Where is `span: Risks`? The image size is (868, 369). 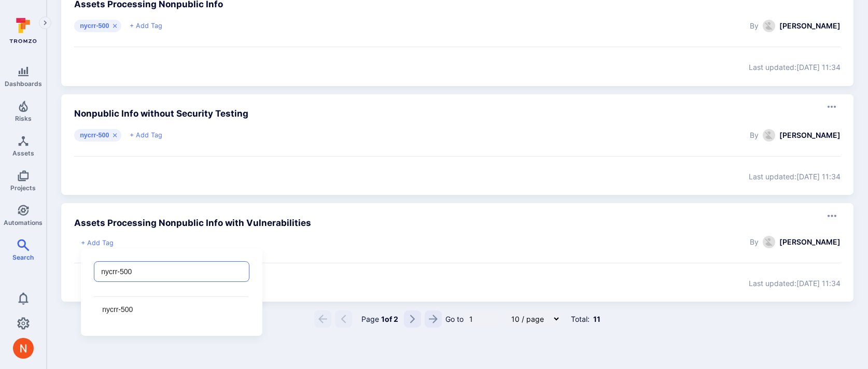 span: Risks is located at coordinates (23, 118).